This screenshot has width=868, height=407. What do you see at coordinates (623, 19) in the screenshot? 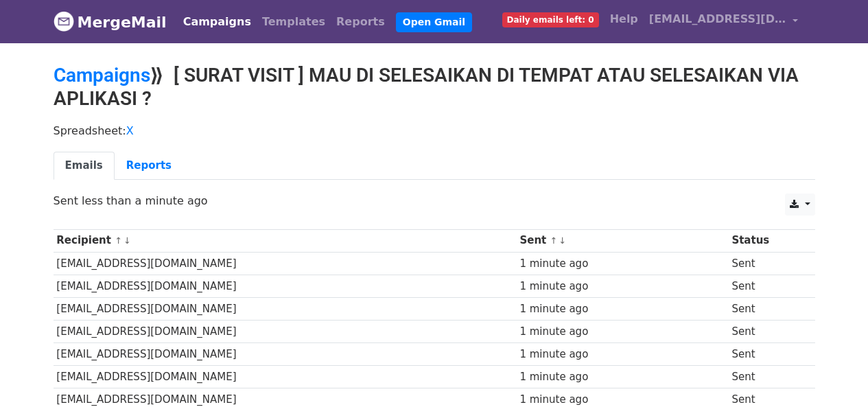
I see `a: Help` at bounding box center [623, 19].